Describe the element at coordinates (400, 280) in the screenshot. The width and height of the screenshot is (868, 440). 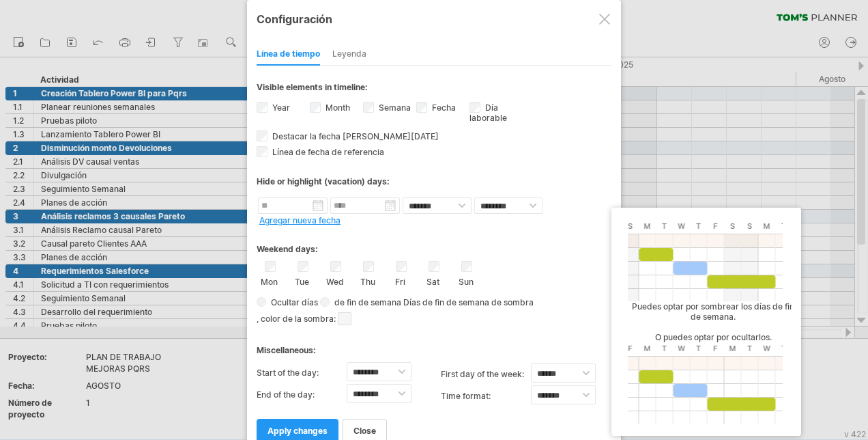
I see `label: Fri` at that location.